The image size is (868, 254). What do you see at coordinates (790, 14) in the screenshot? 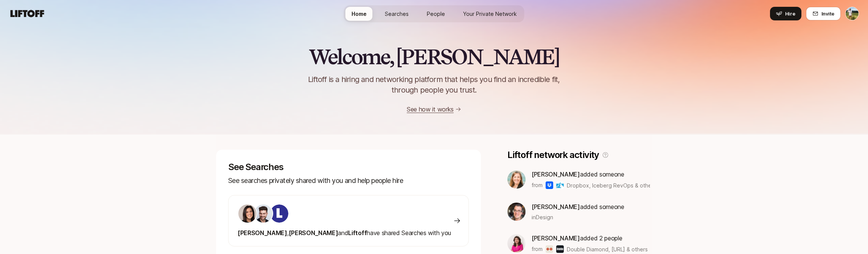
I see `span: Hire` at bounding box center [790, 14].